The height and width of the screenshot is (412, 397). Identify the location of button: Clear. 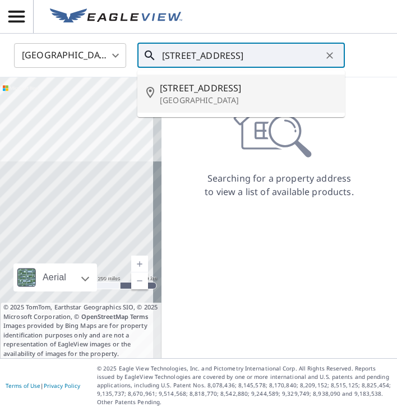
(329, 55).